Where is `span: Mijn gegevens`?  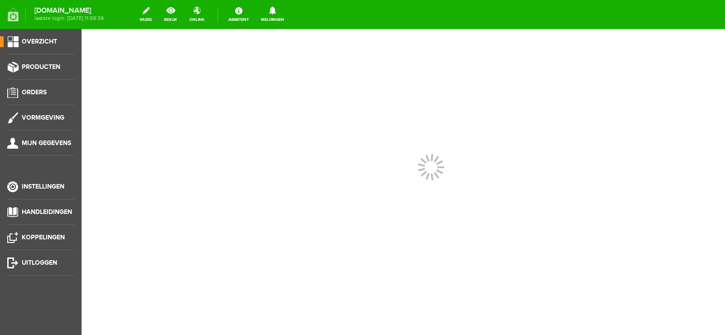
span: Mijn gegevens is located at coordinates (46, 143).